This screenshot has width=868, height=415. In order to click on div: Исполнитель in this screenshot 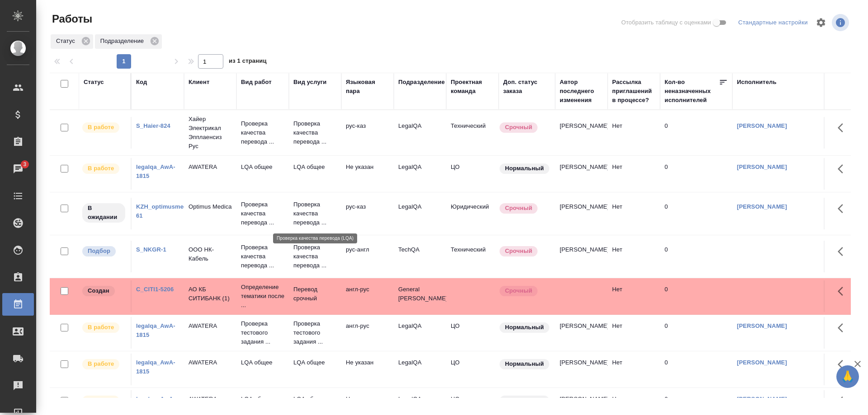, I will do `click(757, 82)`.